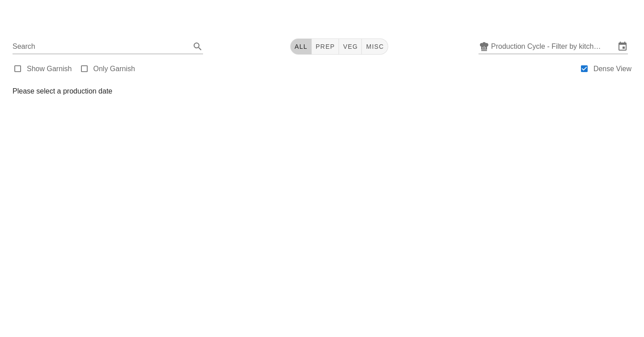 The width and height of the screenshot is (644, 337). I want to click on label: Dense View, so click(612, 69).